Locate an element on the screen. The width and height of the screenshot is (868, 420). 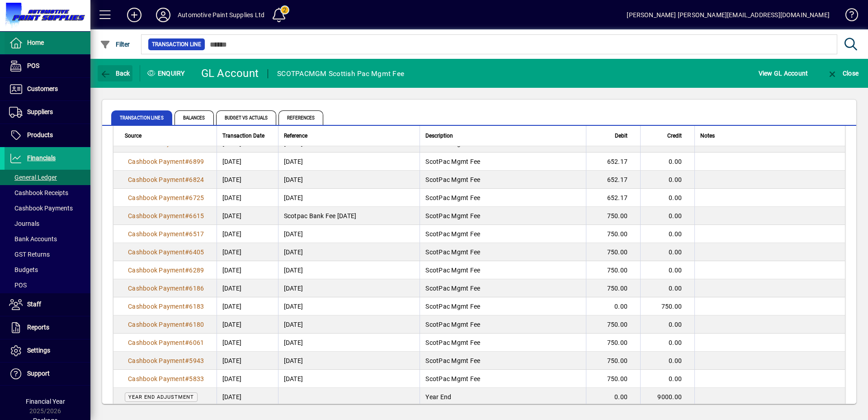
span: Close is located at coordinates (843, 74).